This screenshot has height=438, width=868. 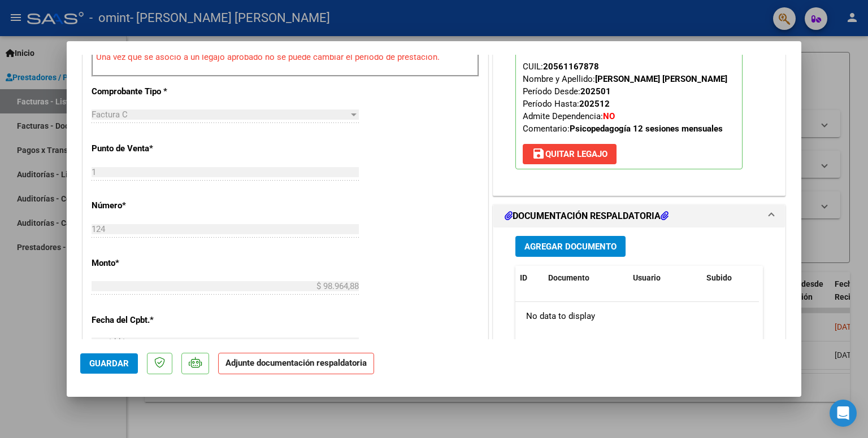 I want to click on mat-icon: save, so click(x=538, y=153).